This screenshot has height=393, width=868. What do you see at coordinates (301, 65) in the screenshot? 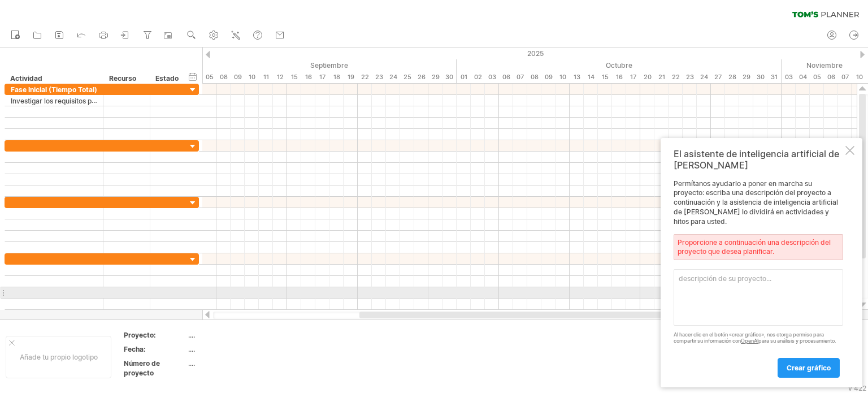
I see `div: Septiembre de 2025` at bounding box center [301, 65].